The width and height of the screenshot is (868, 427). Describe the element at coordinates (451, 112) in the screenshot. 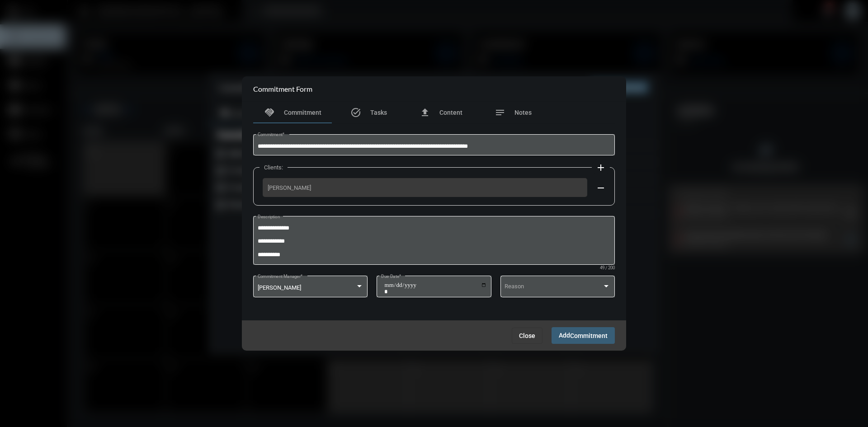

I see `span: Content` at that location.